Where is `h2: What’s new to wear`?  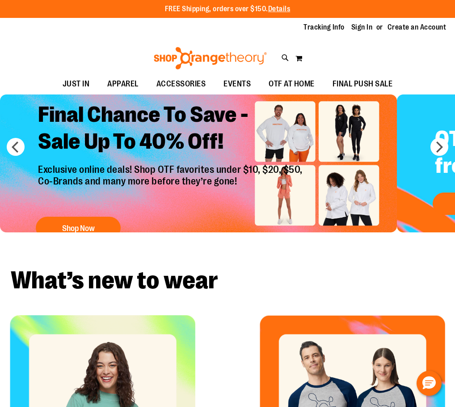
h2: What’s new to wear is located at coordinates (228, 280).